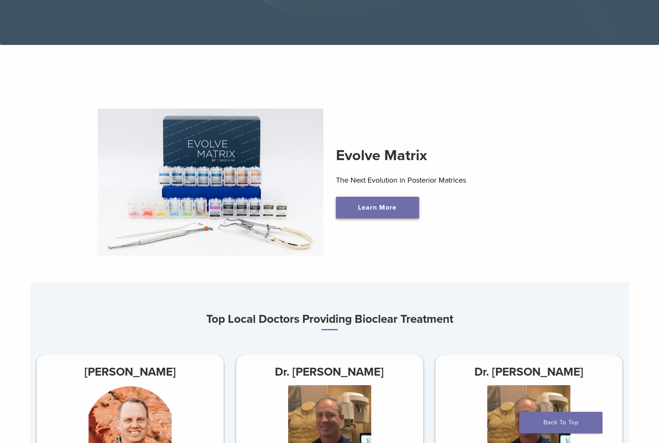 The width and height of the screenshot is (659, 443). I want to click on a: Learn More, so click(377, 207).